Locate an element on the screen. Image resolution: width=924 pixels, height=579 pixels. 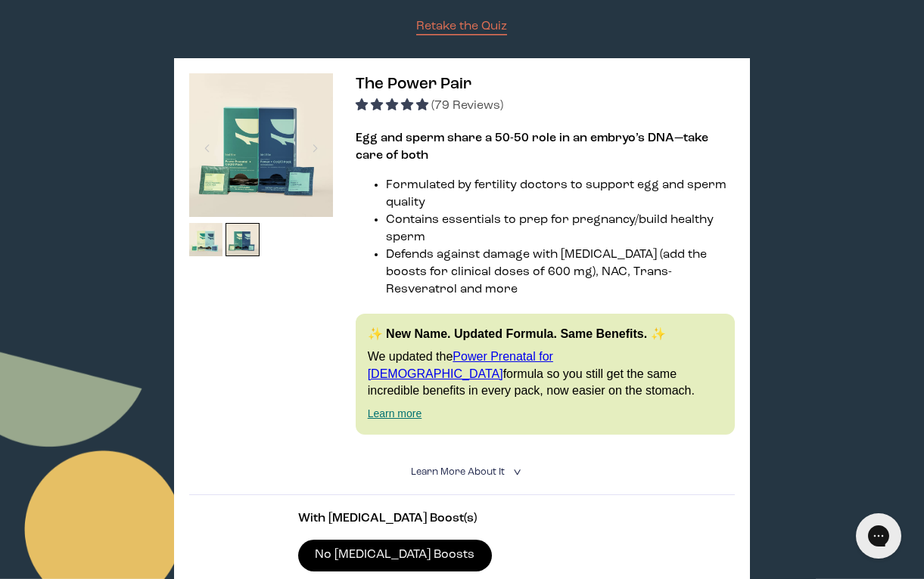
span: Retake the Quiz is located at coordinates (462, 26).